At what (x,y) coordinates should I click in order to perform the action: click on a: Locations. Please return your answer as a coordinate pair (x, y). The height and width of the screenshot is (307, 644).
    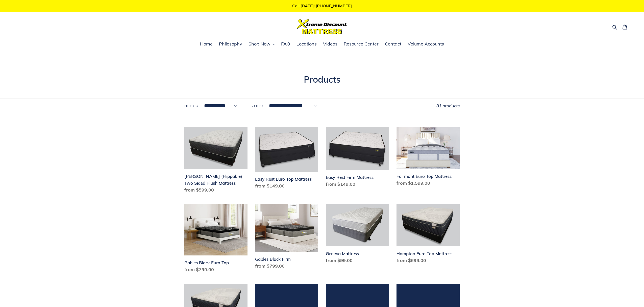
    Looking at the image, I should click on (307, 44).